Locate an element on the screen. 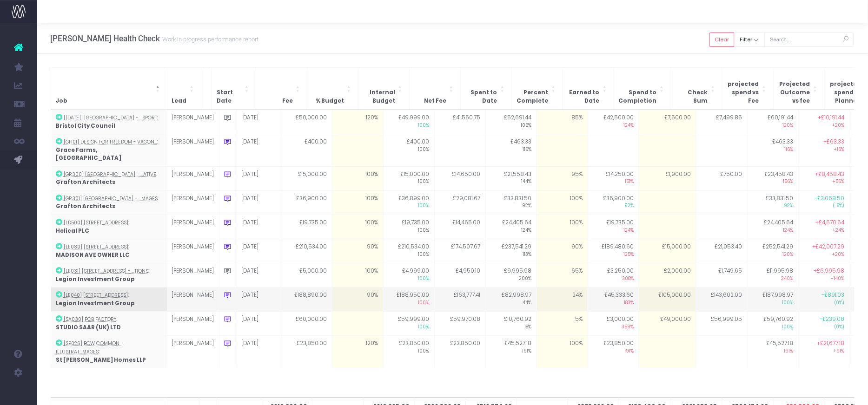 This screenshot has width=868, height=405. td: £41,550.75 is located at coordinates (459, 122).